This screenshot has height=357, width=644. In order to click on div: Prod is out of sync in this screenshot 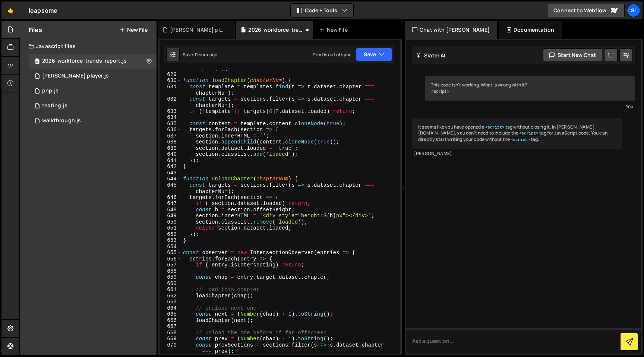, I will do `click(332, 55)`.